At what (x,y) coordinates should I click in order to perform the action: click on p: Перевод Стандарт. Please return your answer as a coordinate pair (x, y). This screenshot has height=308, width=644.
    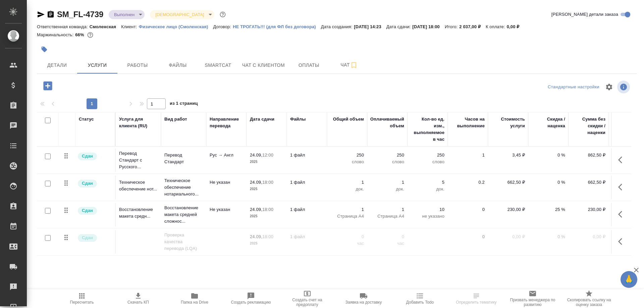
    Looking at the image, I should click on (184, 158).